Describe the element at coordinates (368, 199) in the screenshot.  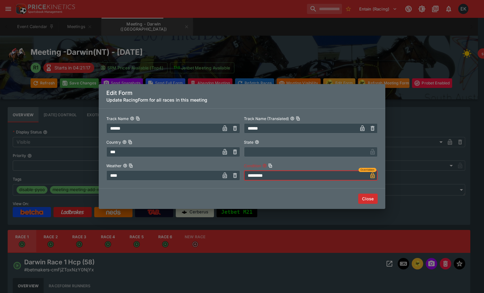
I see `button: Close` at that location.